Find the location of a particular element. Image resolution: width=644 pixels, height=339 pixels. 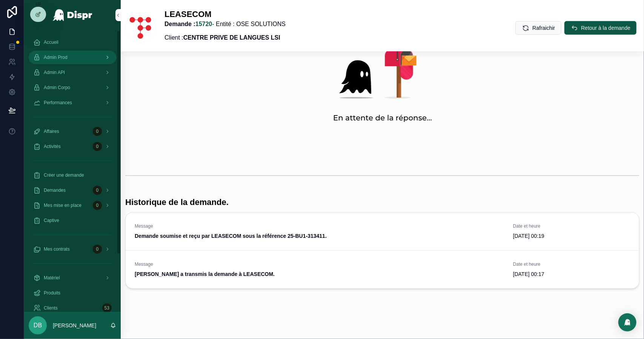

a: Affaires0 is located at coordinates (72, 131).